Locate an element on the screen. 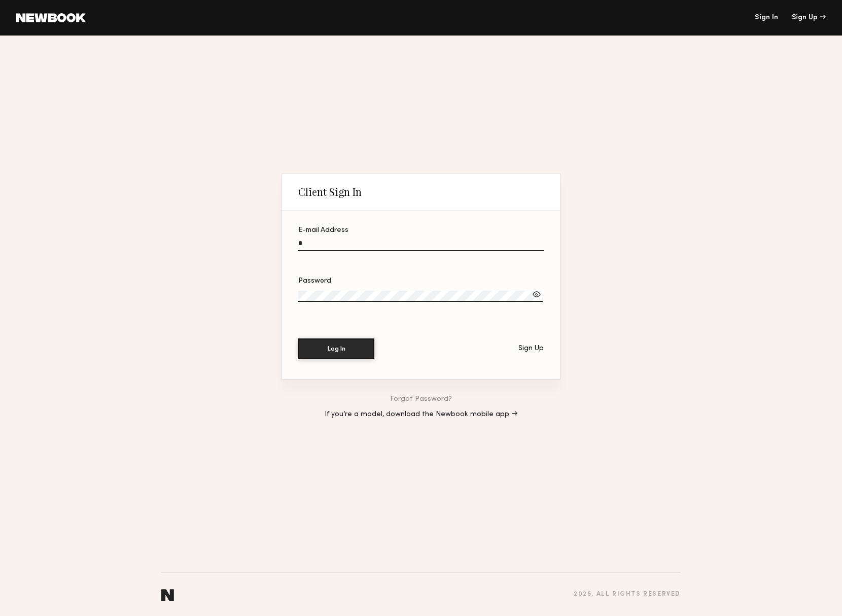 The image size is (842, 616). input: E-mail Address is located at coordinates (421, 245).